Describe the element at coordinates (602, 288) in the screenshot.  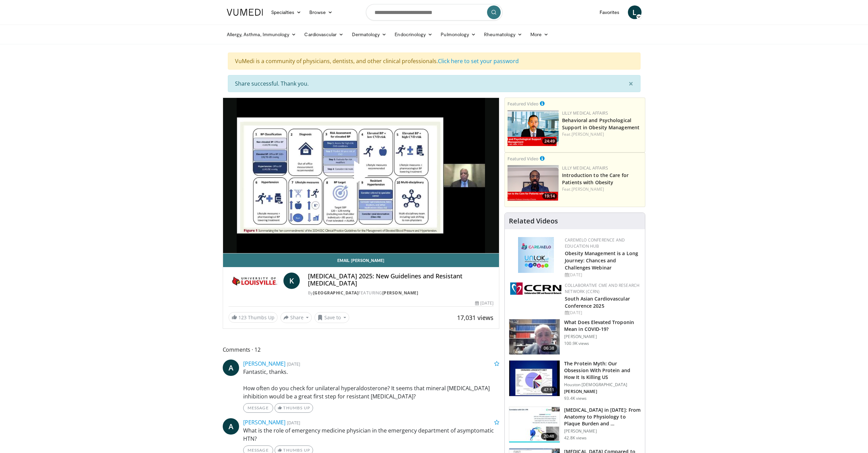
I see `a: Collaborative CME and Research Network (CCRN)` at that location.